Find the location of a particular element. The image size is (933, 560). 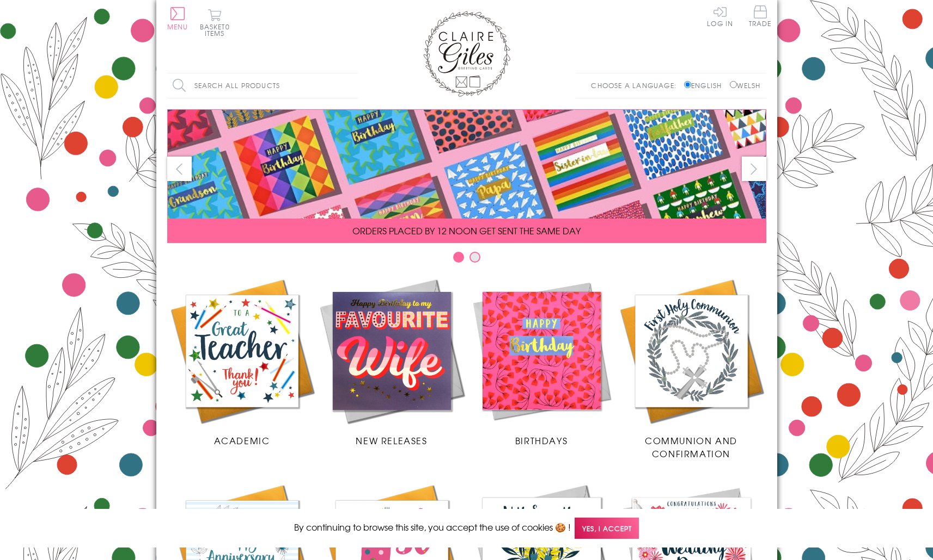

button: Basket0 items is located at coordinates (215, 23).